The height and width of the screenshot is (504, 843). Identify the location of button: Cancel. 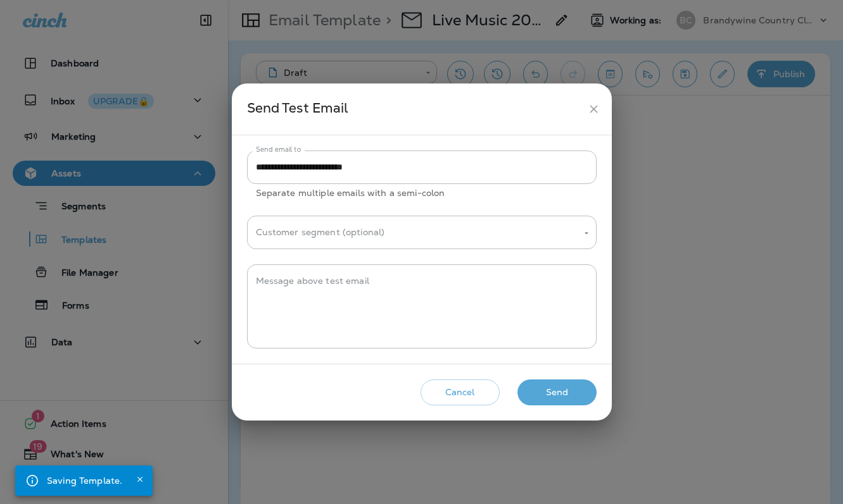
(459, 392).